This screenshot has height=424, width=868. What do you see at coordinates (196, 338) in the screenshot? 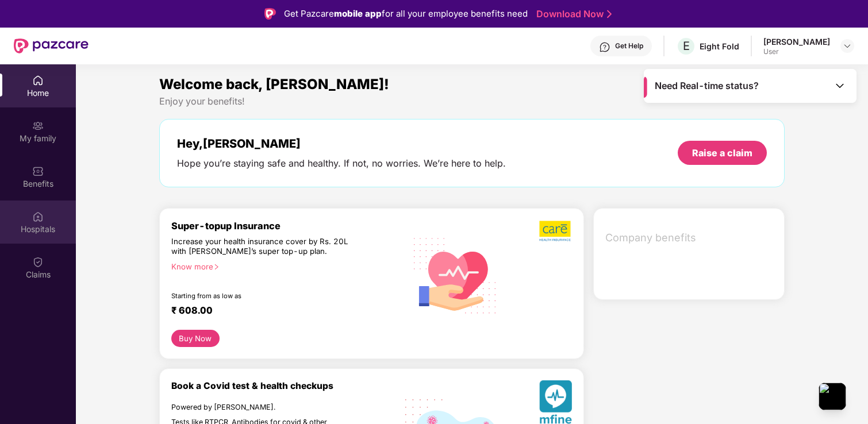
I see `button: Buy Now` at bounding box center [196, 338].